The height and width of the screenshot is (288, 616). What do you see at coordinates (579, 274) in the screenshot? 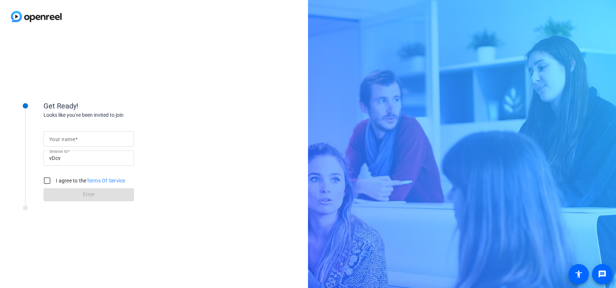
I see `mat-icon: accessibility` at bounding box center [579, 274].